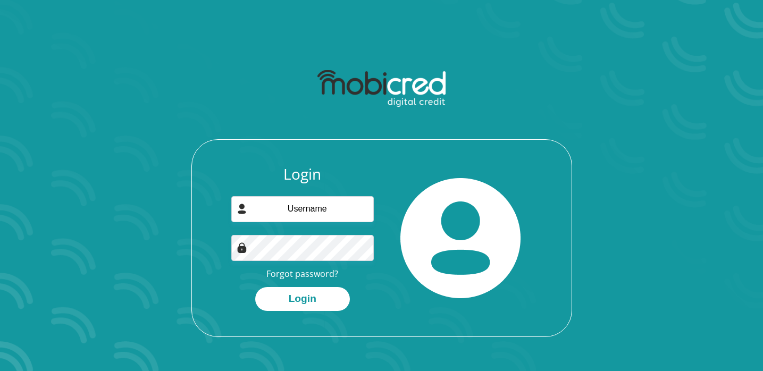 The image size is (763, 371). What do you see at coordinates (303, 174) in the screenshot?
I see `h3: Login` at bounding box center [303, 174].